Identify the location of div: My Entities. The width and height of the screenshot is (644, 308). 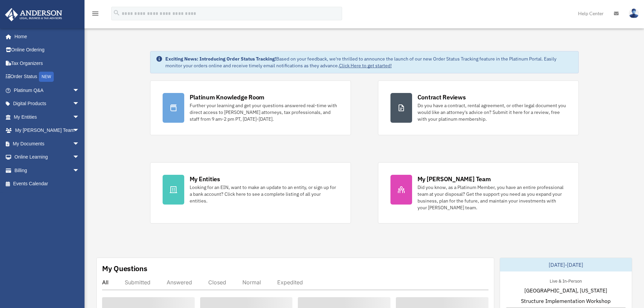
(205, 179).